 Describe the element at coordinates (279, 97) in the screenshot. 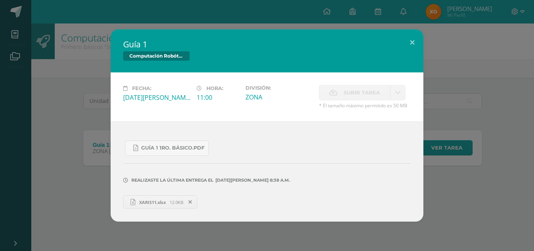

I see `div: ZONA` at that location.